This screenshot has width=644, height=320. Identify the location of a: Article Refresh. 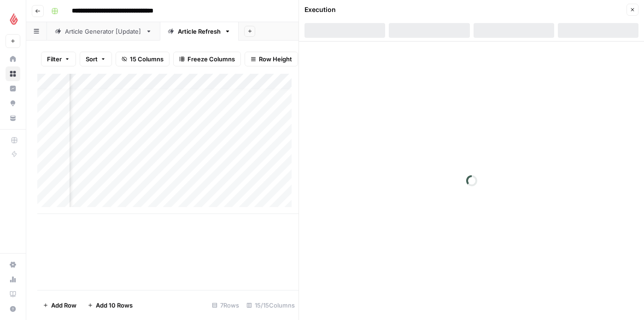
(199, 32).